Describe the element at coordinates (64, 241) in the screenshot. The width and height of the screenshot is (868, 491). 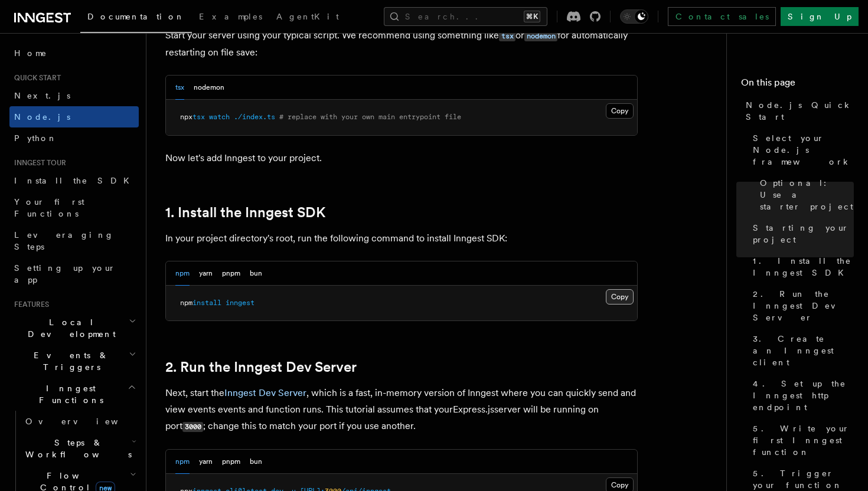
I see `span: Leveraging Steps` at that location.